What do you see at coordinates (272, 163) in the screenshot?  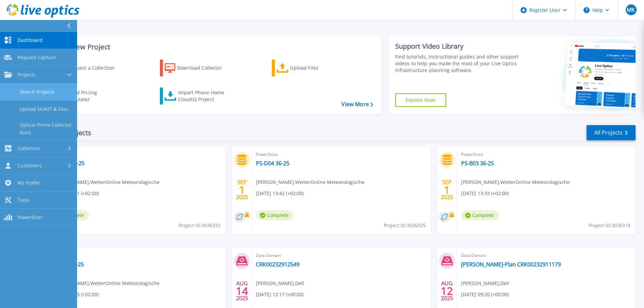 I see `a: PS-D04 36-25` at bounding box center [272, 163].